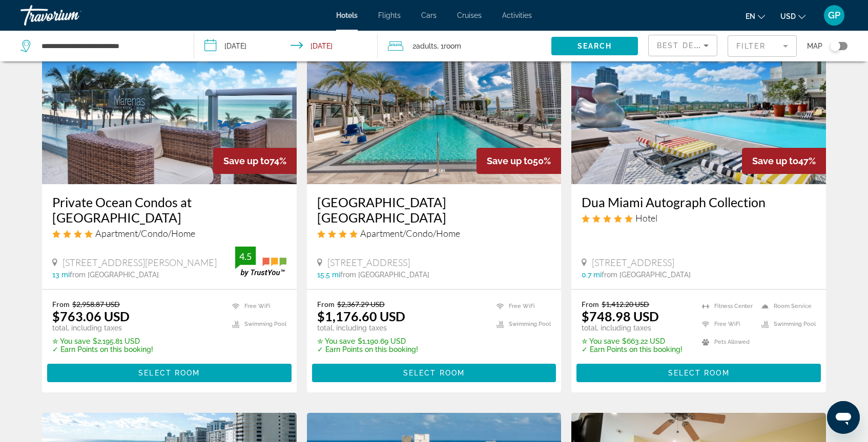 This screenshot has height=442, width=868. What do you see at coordinates (788, 16) in the screenshot?
I see `span: USD` at bounding box center [788, 16].